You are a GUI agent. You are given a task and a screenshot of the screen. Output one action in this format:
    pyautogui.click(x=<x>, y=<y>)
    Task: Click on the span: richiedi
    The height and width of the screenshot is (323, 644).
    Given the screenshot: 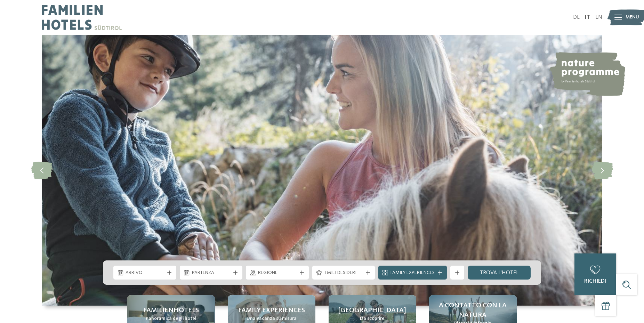 What is the action you would take?
    pyautogui.click(x=595, y=281)
    